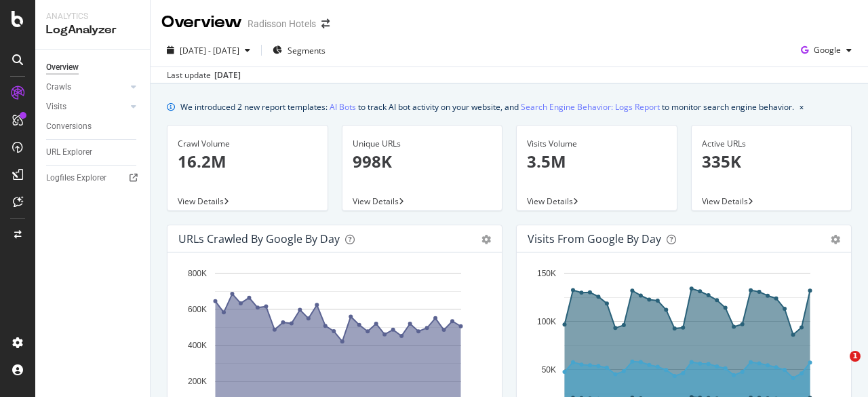 The image size is (868, 397). What do you see at coordinates (307, 50) in the screenshot?
I see `span: Segments` at bounding box center [307, 50].